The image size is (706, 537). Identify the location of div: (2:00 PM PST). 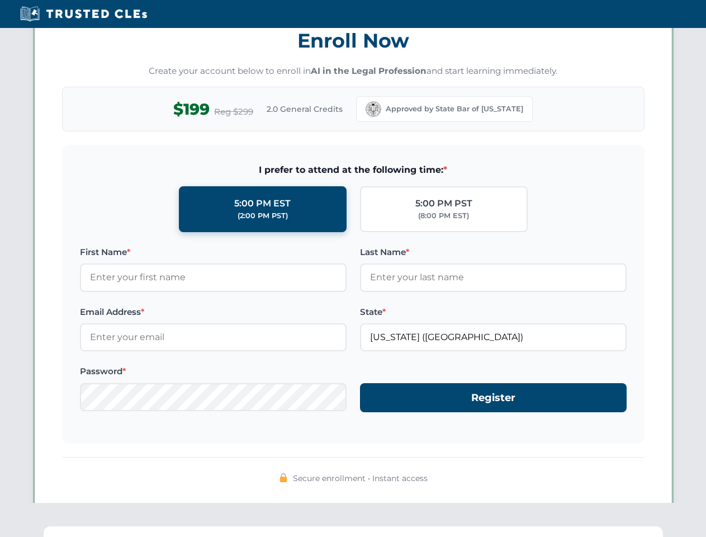
(263, 216).